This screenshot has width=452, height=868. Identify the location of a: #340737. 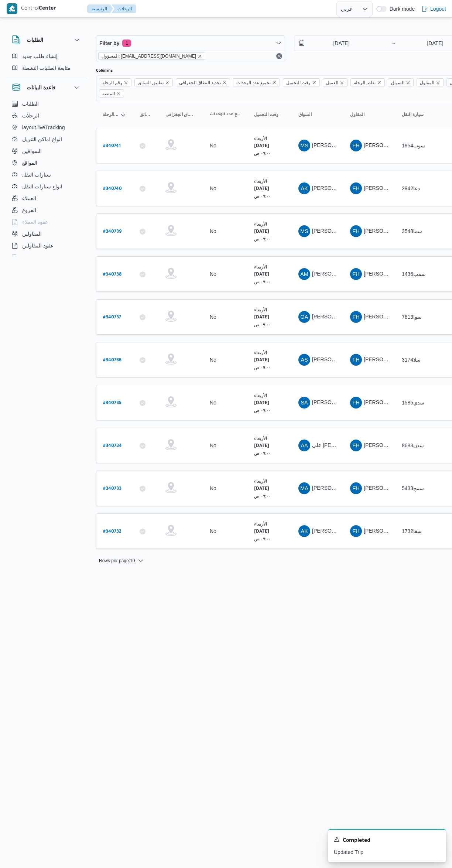
(112, 317).